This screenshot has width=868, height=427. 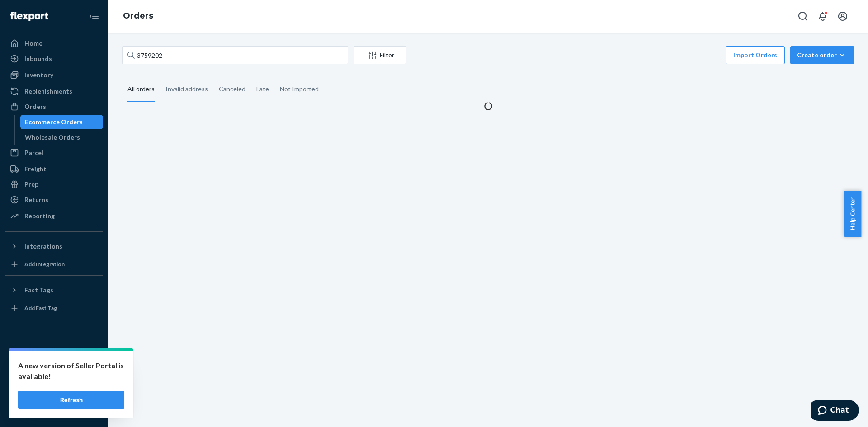 I want to click on div: Wholesale Orders, so click(x=53, y=137).